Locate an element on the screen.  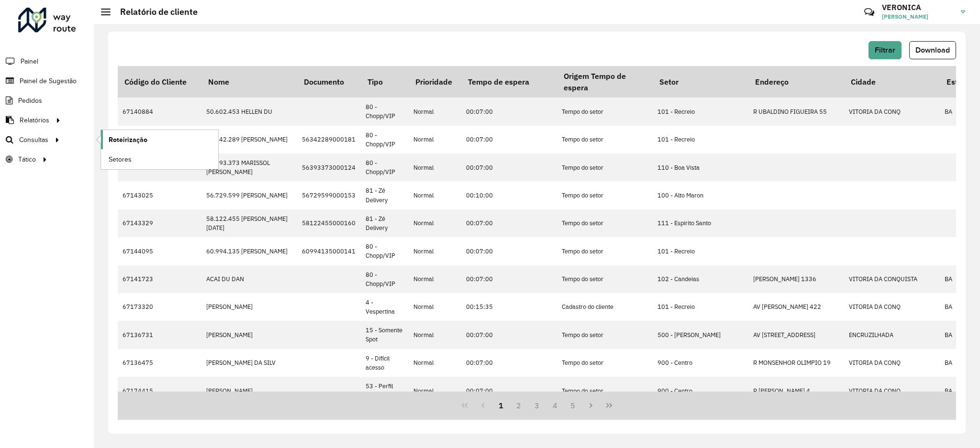
span: Painel is located at coordinates (29, 61).